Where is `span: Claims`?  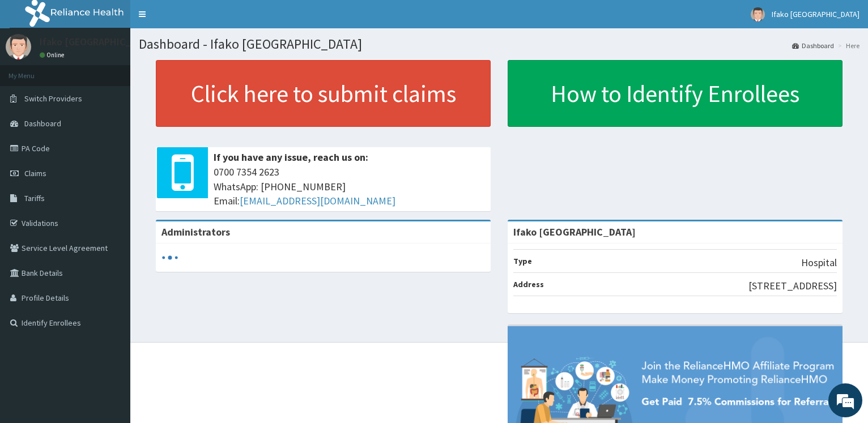
span: Claims is located at coordinates (35, 173).